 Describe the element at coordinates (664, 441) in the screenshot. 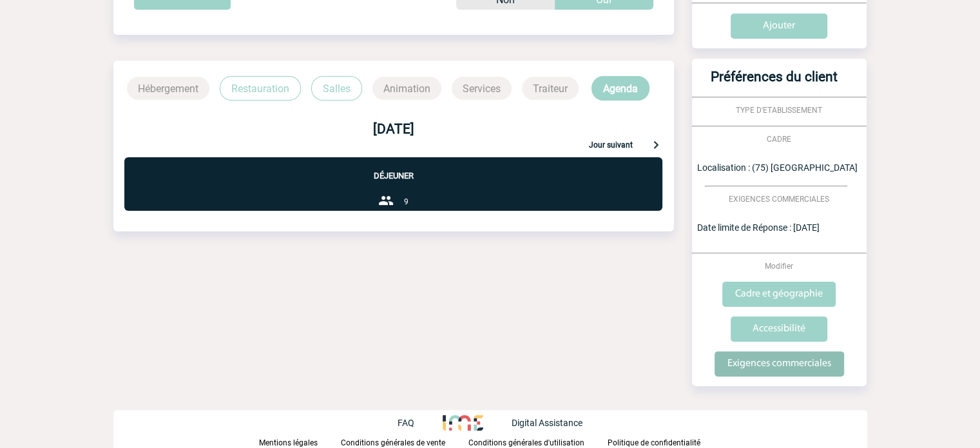

I see `a: Politique de confidentialité` at that location.